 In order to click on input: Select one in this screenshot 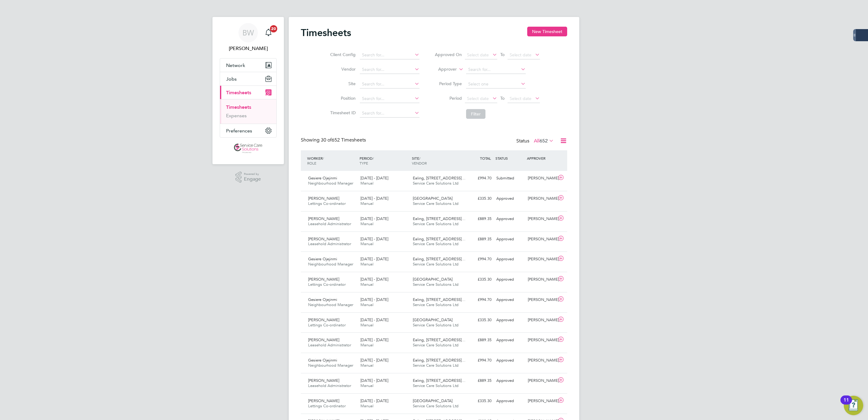, I will do `click(496, 84)`.